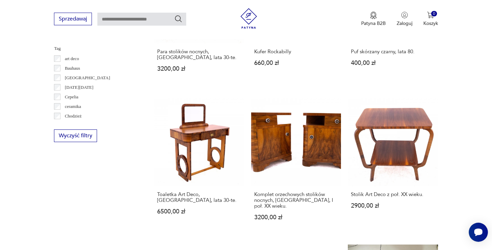 This screenshot has width=492, height=250. What do you see at coordinates (179, 19) in the screenshot?
I see `button: Szukaj` at bounding box center [179, 19].